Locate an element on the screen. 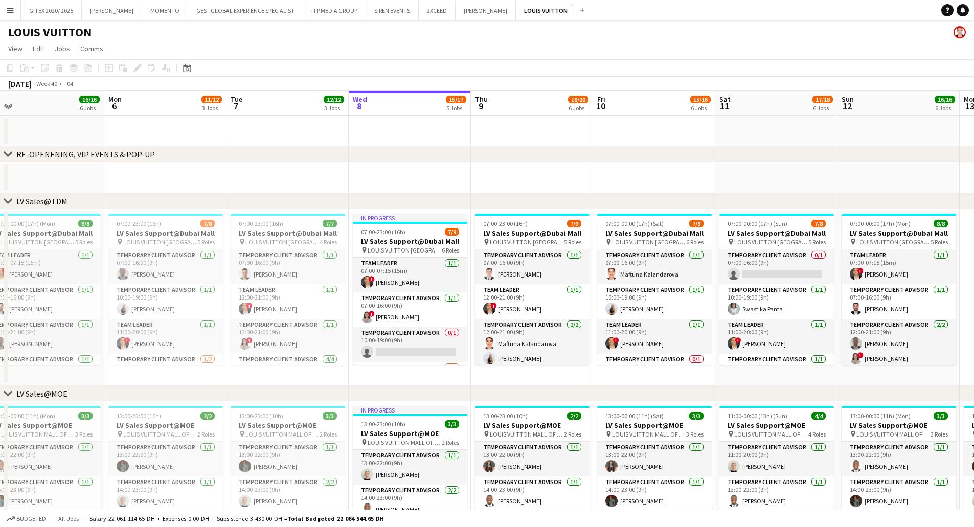  div: LV Sales@MOE is located at coordinates (42, 394).